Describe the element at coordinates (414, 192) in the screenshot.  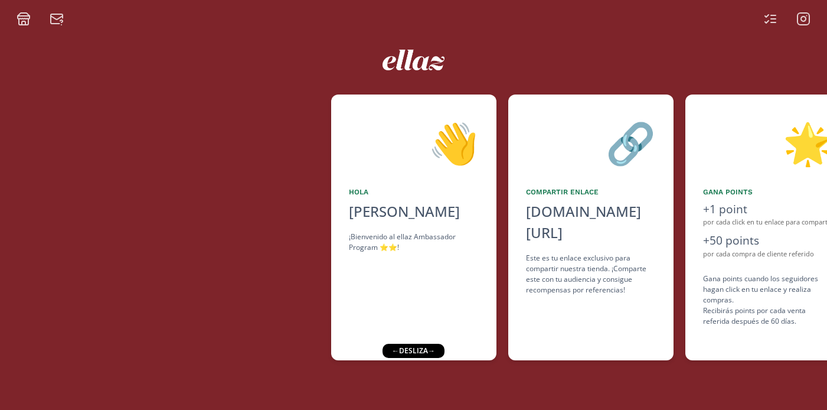
I see `div: Hola` at that location.